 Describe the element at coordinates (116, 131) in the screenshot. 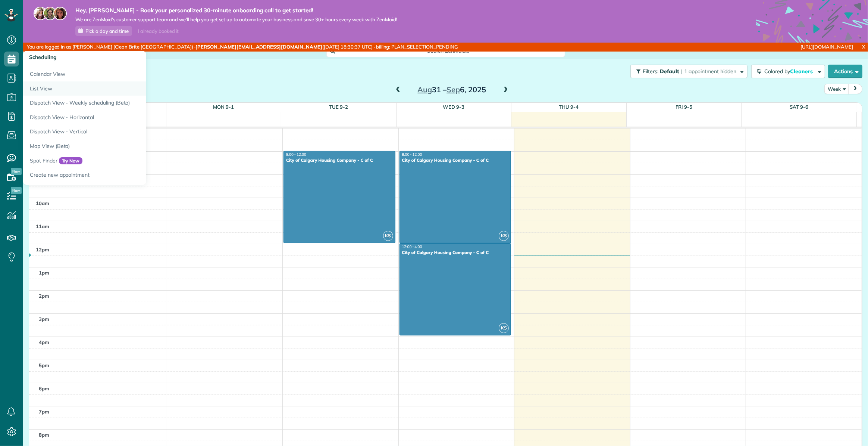

I see `a: Dispatch View - Vertical` at that location.